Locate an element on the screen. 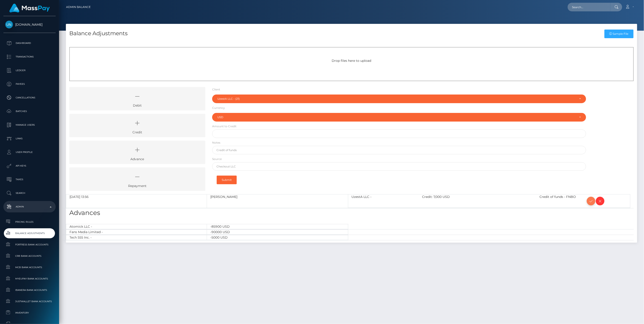 This screenshot has width=644, height=324. label: Client is located at coordinates (216, 90).